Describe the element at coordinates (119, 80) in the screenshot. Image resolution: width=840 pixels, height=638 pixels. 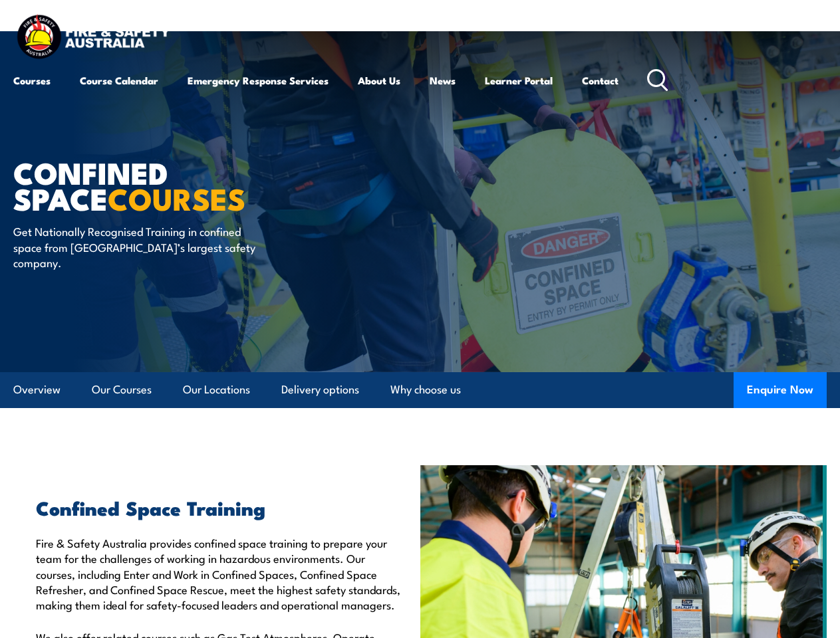
I see `a: Course Calendar` at that location.